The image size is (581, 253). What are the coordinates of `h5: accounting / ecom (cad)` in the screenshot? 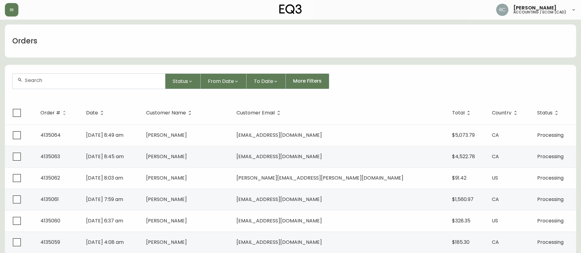 It's located at (540, 12).